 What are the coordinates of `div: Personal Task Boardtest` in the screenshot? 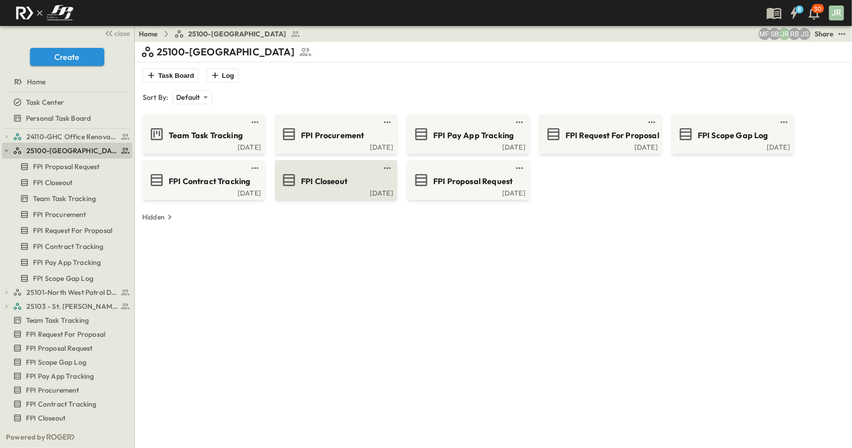 It's located at (67, 118).